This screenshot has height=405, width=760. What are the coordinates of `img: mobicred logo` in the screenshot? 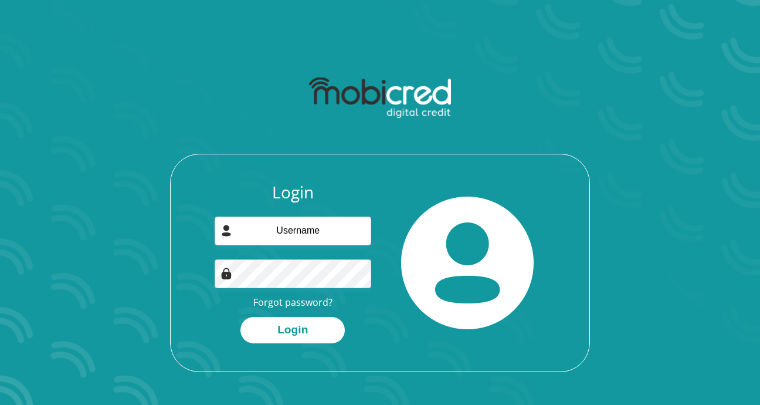 It's located at (379, 98).